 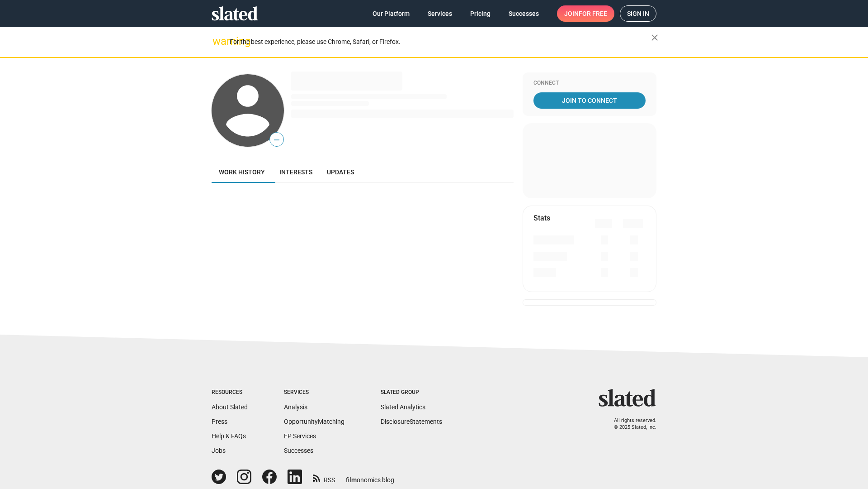 I want to click on span: Interests, so click(x=295, y=172).